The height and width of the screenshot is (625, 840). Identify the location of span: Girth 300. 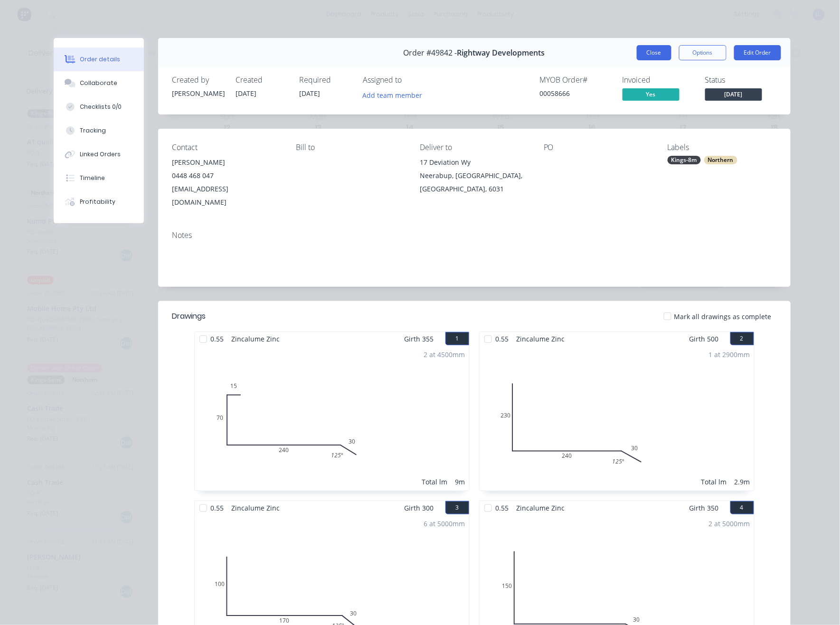
(419, 508).